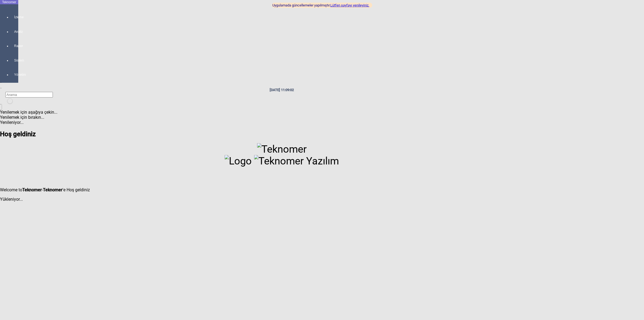  I want to click on div: Uygulamada güncellemeler yapılmıştır., so click(322, 5).